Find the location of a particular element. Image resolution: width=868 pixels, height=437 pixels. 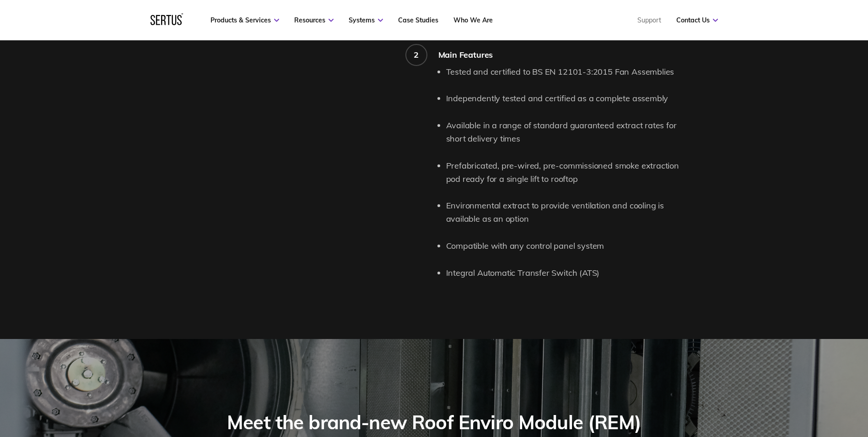

a: Resources is located at coordinates (314, 20).